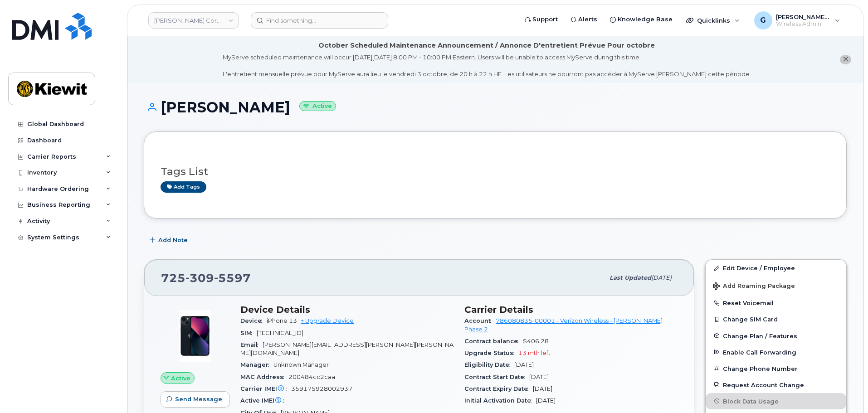  Describe the element at coordinates (265, 400) in the screenshot. I see `span: Active IMEI` at that location.